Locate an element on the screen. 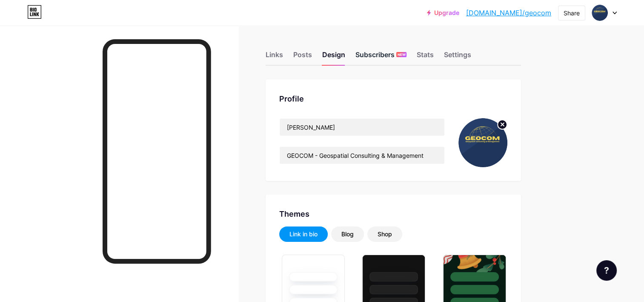 The width and height of the screenshot is (644, 302). div: Design is located at coordinates (334, 57).